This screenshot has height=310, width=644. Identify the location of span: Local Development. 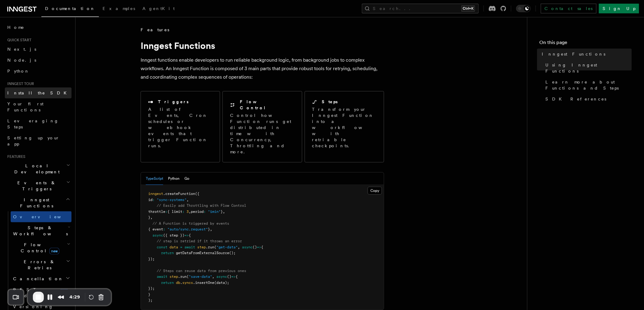
(36, 169).